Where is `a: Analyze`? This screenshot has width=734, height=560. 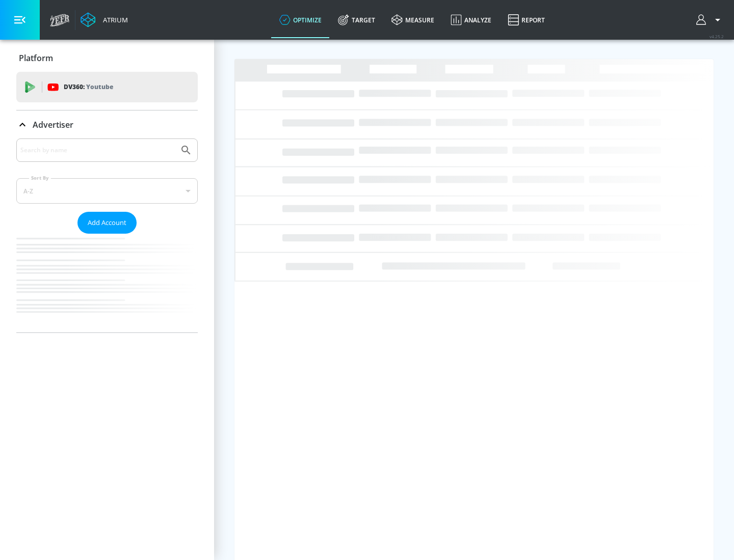 a: Analyze is located at coordinates (471, 20).